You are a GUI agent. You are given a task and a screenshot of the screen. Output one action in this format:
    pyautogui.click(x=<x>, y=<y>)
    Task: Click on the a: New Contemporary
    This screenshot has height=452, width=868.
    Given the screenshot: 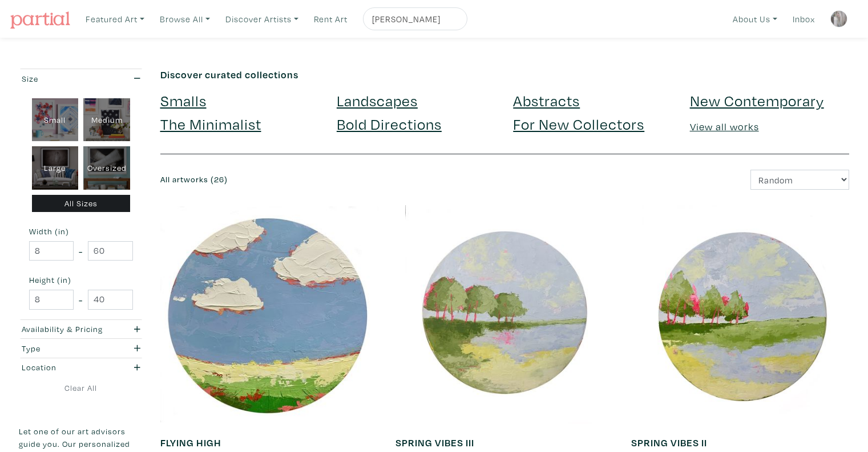 What is the action you would take?
    pyautogui.click(x=757, y=100)
    